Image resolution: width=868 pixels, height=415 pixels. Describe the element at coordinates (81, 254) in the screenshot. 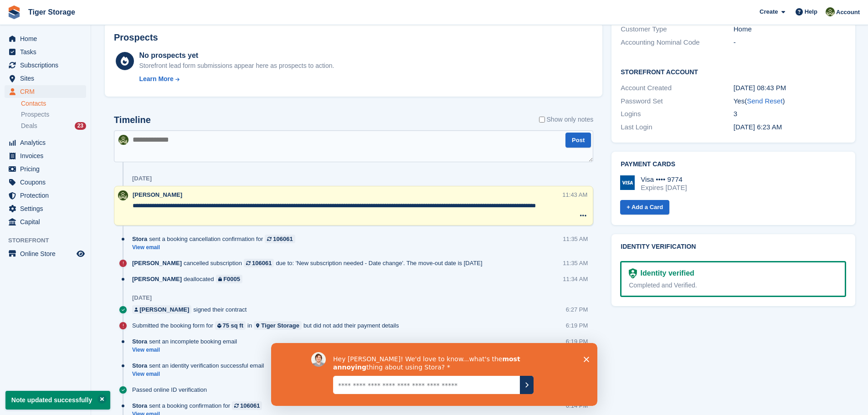

I see `a: Preview store` at that location.